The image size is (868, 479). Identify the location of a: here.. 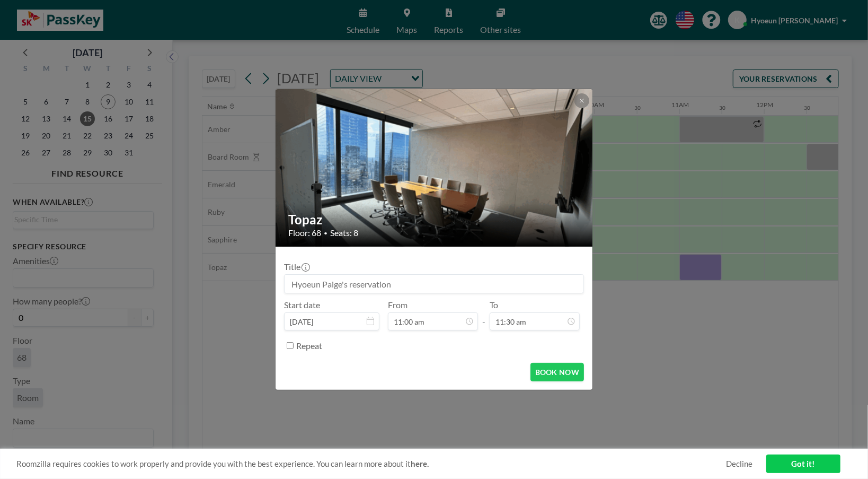
(420, 464).